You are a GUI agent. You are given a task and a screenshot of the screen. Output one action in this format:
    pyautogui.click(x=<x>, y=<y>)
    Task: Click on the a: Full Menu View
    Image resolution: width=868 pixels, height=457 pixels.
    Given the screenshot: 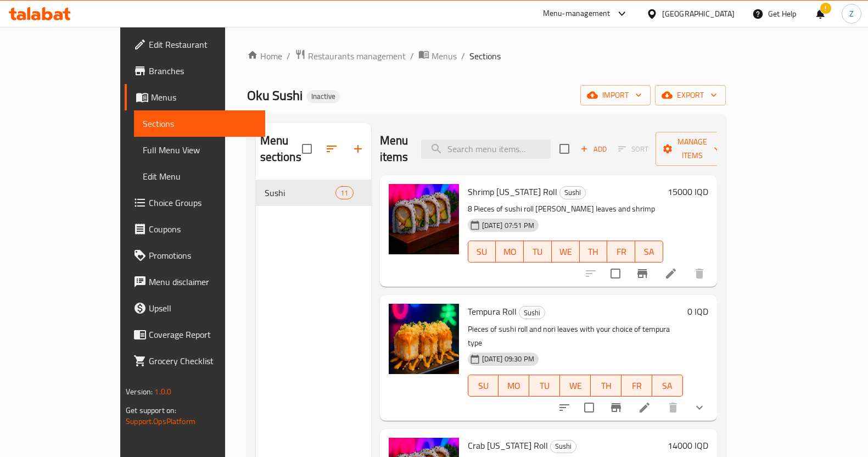 What is the action you would take?
    pyautogui.click(x=200, y=150)
    